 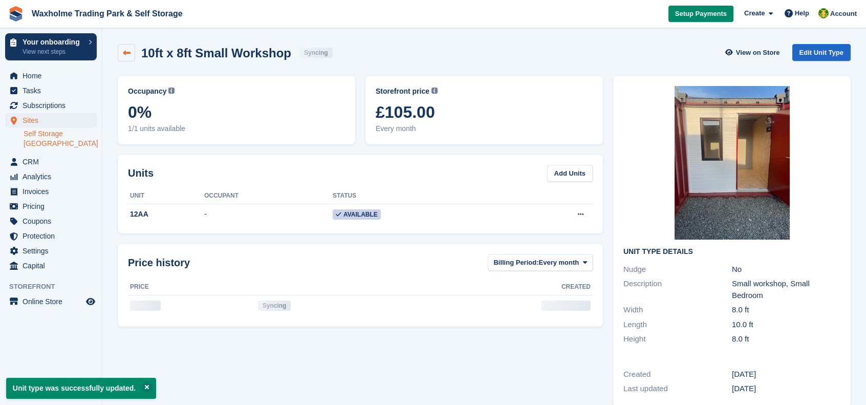 What do you see at coordinates (701, 14) in the screenshot?
I see `span: Setup Payments` at bounding box center [701, 14].